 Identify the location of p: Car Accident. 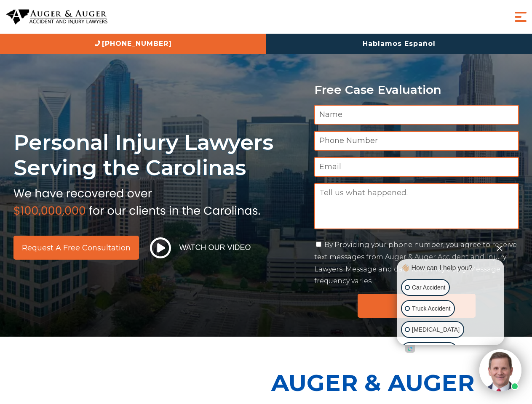
(428, 287).